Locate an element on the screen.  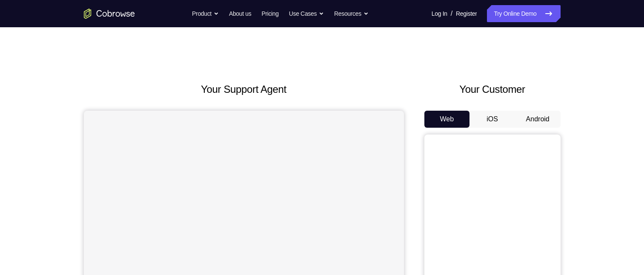
button: Product is located at coordinates (205, 14).